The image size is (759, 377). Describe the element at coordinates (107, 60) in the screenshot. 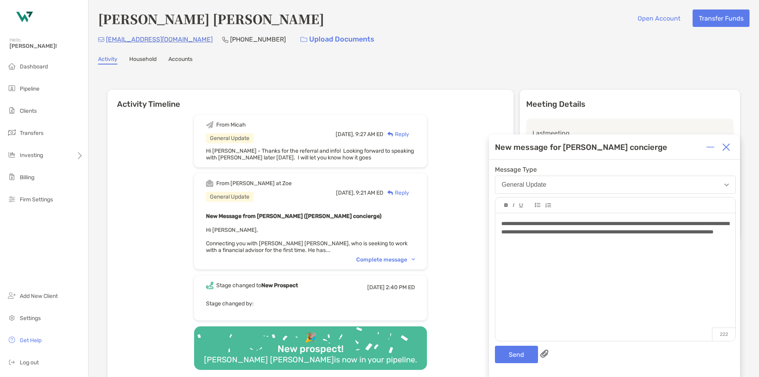

I see `a: Activity` at that location.